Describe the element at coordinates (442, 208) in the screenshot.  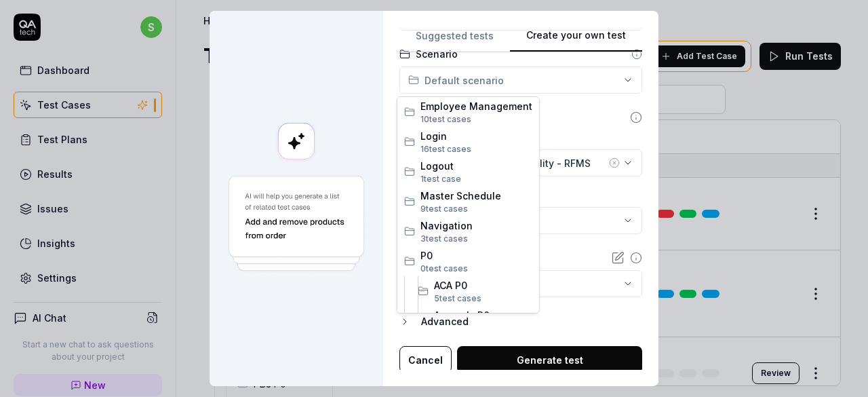
I see `span: 9 test case` at that location.